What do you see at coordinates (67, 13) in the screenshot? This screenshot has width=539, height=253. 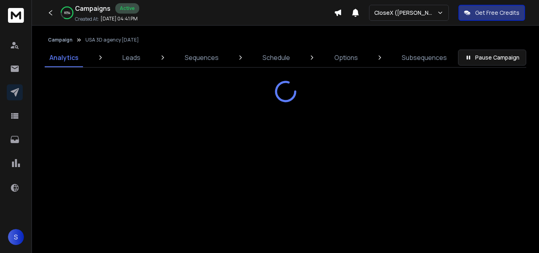 I see `p: 83 %` at bounding box center [67, 13].